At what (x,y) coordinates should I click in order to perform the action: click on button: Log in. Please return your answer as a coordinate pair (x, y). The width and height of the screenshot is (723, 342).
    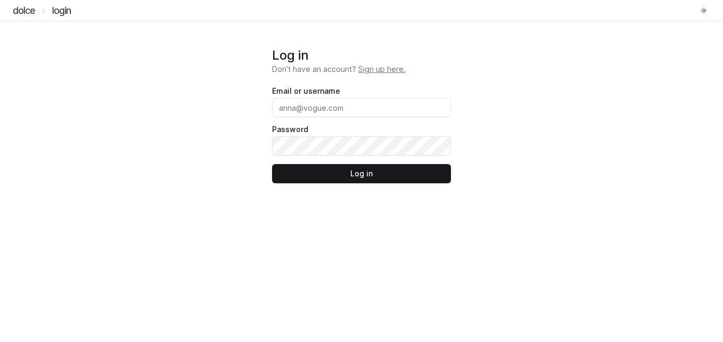
    Looking at the image, I should click on (362, 174).